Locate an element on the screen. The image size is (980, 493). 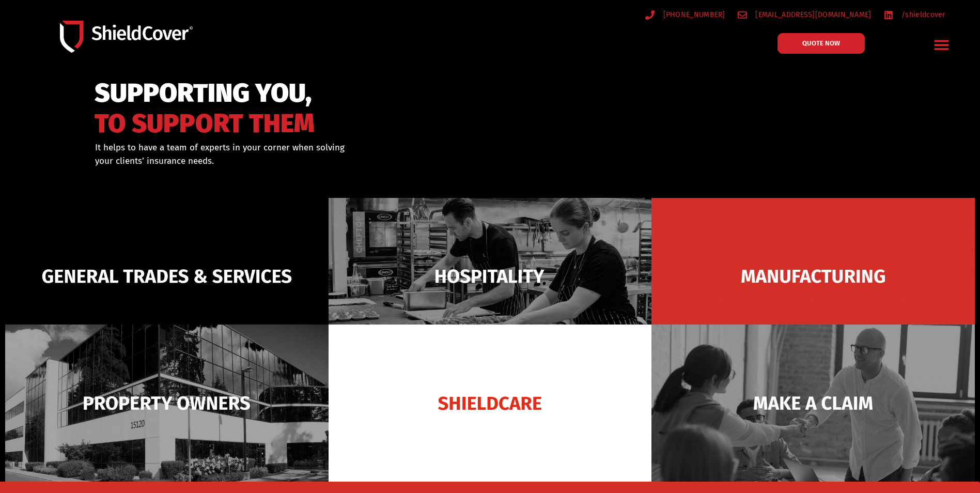
span: SUPPORTING YOU, is located at coordinates (204, 93).